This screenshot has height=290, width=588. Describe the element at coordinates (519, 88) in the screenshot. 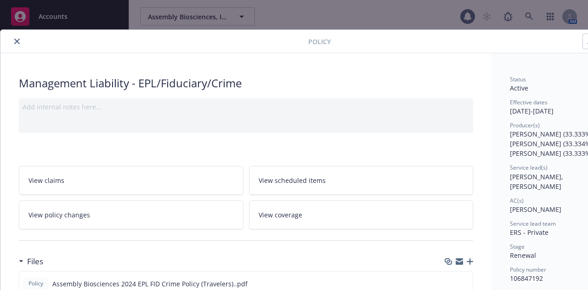

I see `span: Active` at that location.